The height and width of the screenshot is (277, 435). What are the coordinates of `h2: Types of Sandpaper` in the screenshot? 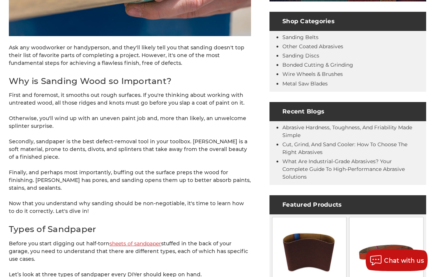 It's located at (130, 230).